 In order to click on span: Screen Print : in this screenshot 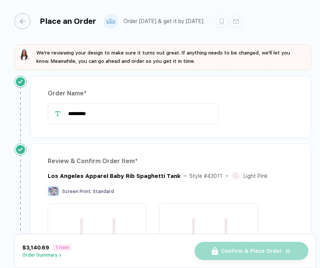, I will do `click(77, 191)`.